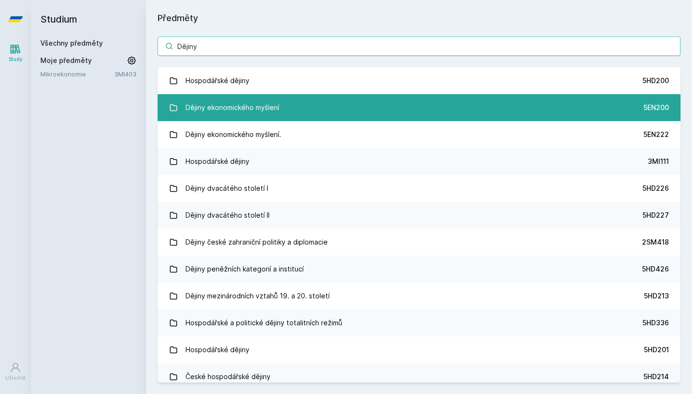  Describe the element at coordinates (227, 188) in the screenshot. I see `div: Dějiny dvacátého století I` at that location.